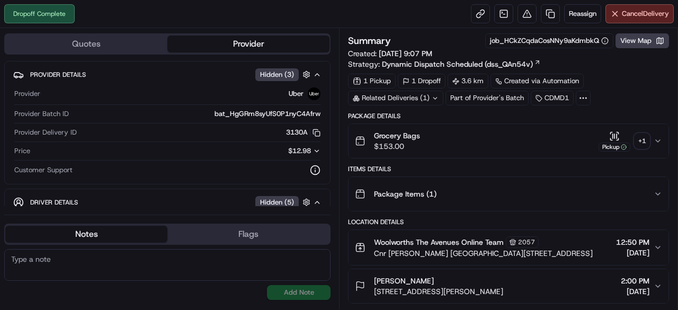 This screenshot has height=310, width=678. Describe the element at coordinates (614, 147) in the screenshot. I see `div: Pickup` at that location.